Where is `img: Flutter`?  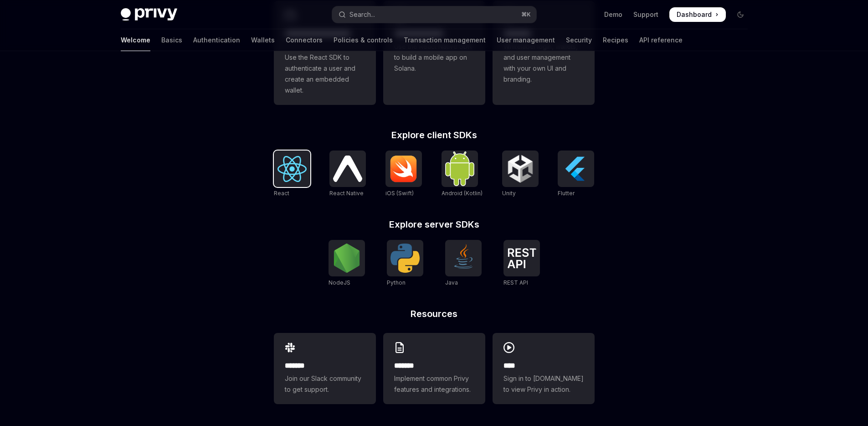
img: Flutter is located at coordinates (576, 169).